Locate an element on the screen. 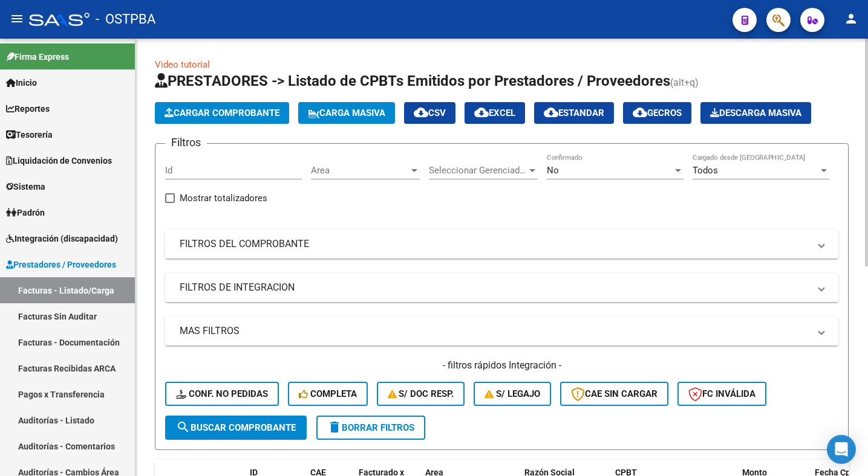 This screenshot has width=868, height=476. span: FC Inválida is located at coordinates (721, 394).